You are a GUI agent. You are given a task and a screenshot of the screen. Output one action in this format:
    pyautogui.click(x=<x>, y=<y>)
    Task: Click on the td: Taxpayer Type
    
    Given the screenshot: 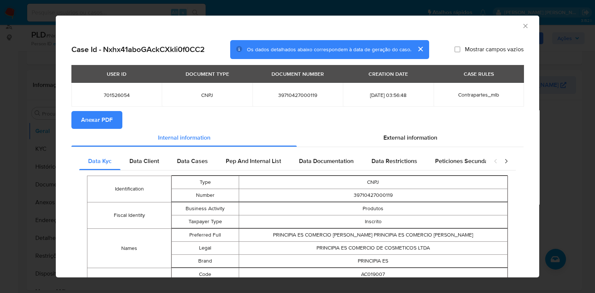 What is the action you would take?
    pyautogui.click(x=205, y=222)
    